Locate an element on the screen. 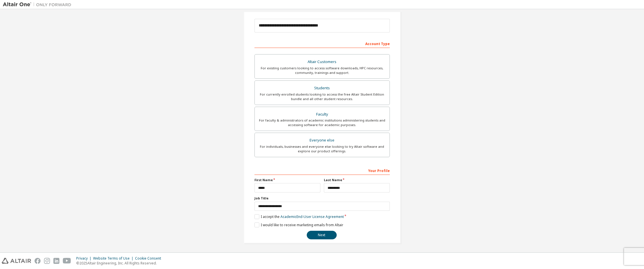  div: Website Terms of Use is located at coordinates (114, 259).